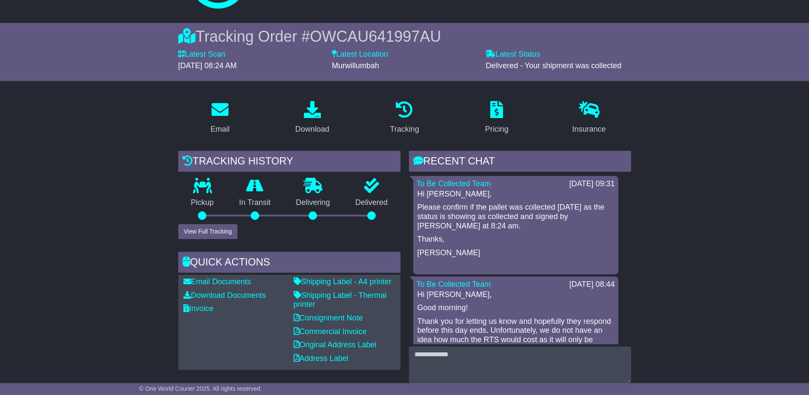 The height and width of the screenshot is (395, 809). I want to click on p: Thank you for letting us know and hopefully they respond before this day ends. Unfortunately, we ..., so click(516, 335).